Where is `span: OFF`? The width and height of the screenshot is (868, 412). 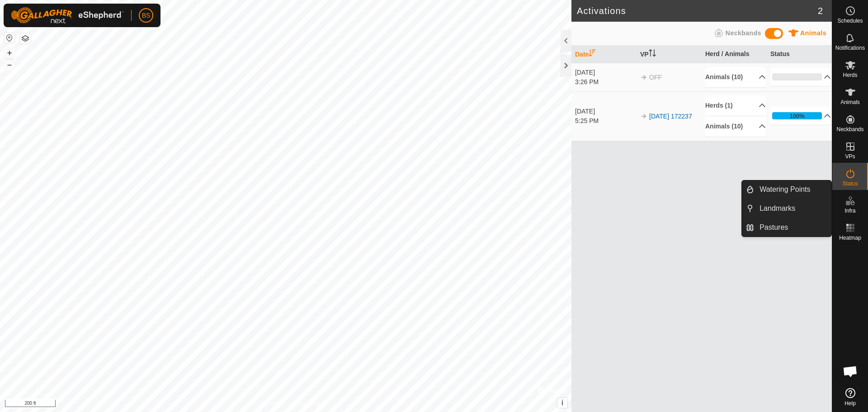 span: OFF is located at coordinates (656, 77).